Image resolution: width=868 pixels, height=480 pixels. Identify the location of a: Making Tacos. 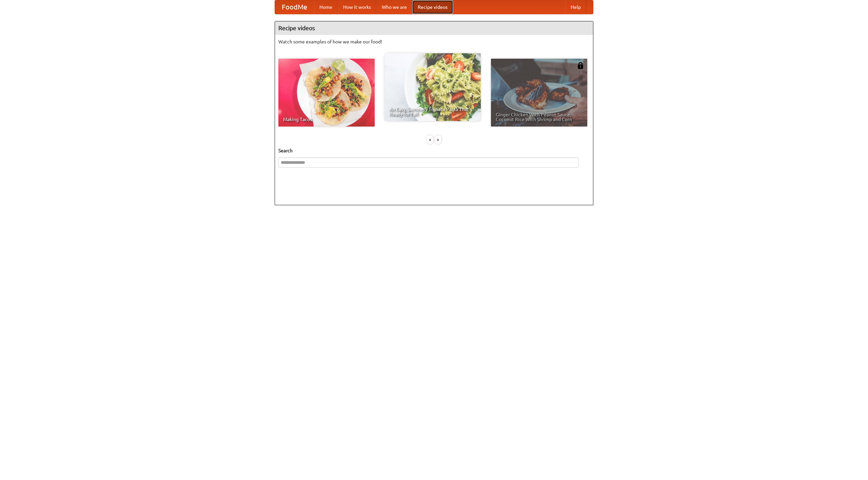
(326, 93).